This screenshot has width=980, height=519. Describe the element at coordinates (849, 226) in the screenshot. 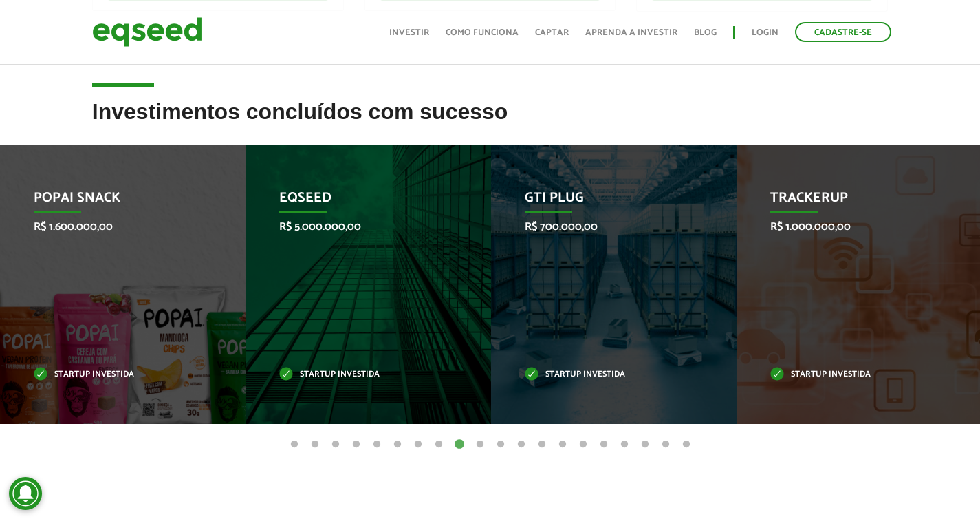

I see `p: R$ 1.000.000,00` at that location.